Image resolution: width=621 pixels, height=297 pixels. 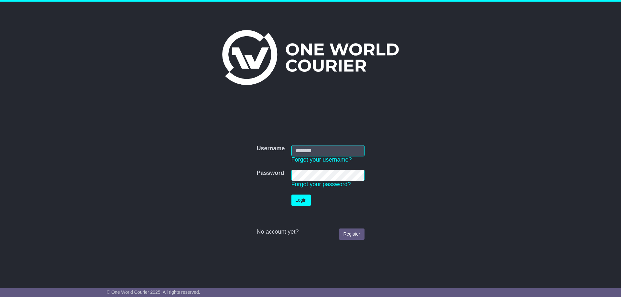 What do you see at coordinates (352, 234) in the screenshot?
I see `a: Register` at bounding box center [352, 234].